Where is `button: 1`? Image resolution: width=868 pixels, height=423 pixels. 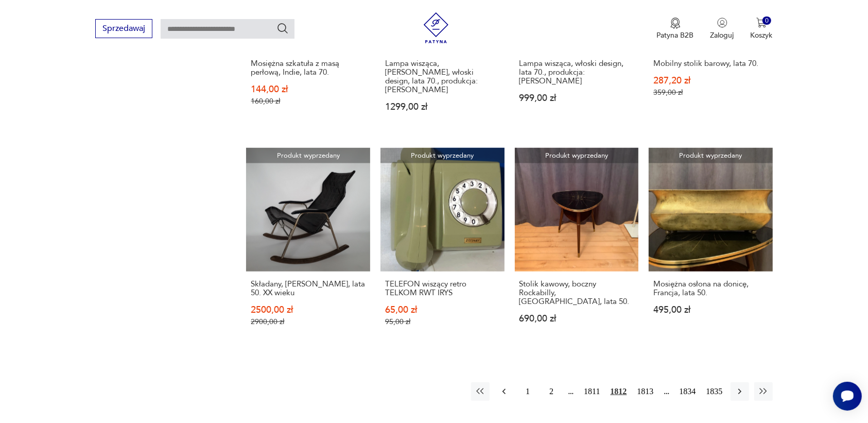 button: 1 is located at coordinates (528, 391).